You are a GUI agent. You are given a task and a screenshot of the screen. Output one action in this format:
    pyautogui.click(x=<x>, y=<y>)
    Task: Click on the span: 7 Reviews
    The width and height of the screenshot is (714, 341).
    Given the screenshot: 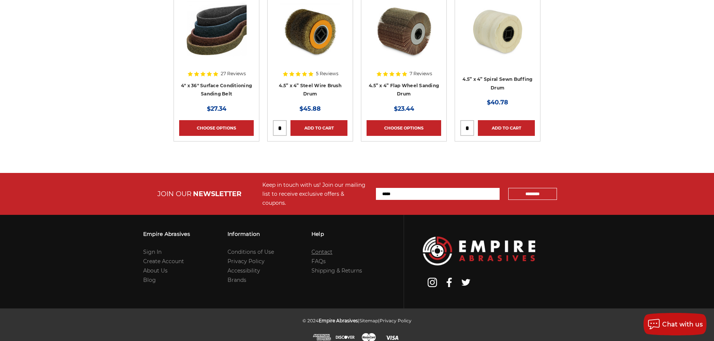 What is the action you would take?
    pyautogui.click(x=421, y=74)
    